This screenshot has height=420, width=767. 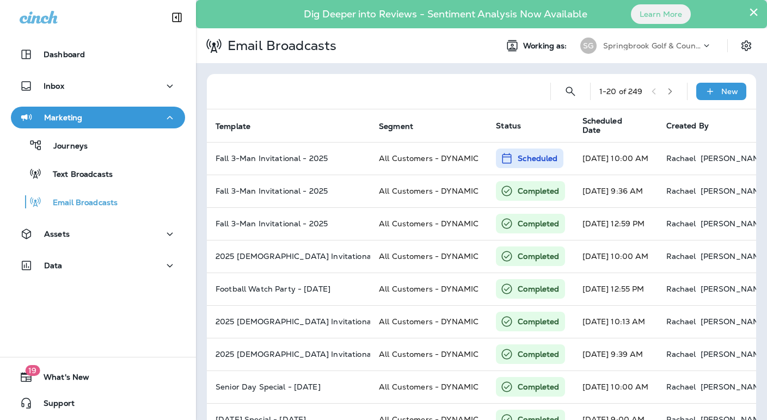 I want to click on button: Assets, so click(x=98, y=234).